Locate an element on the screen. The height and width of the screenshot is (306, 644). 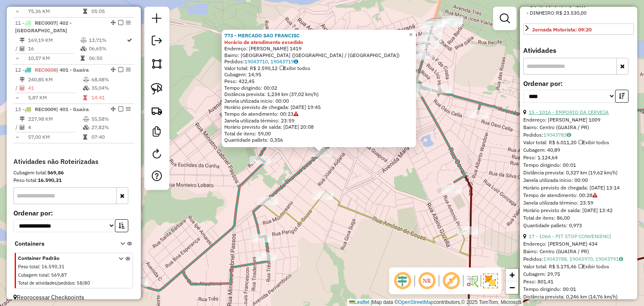
span: 12 - is located at coordinates (52, 70).